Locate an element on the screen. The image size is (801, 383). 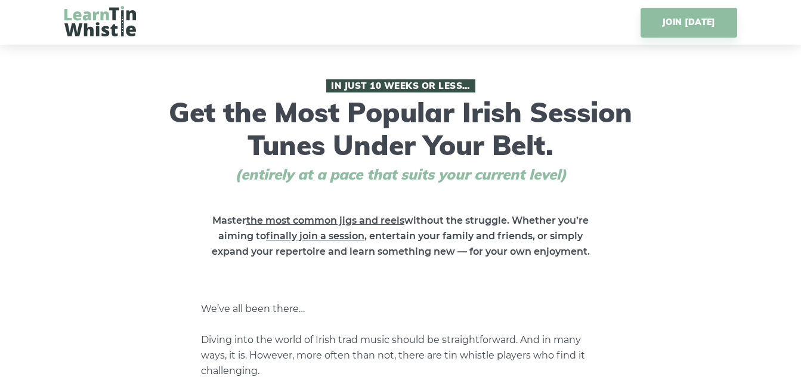
span: (entirely at a pace that suits your current level) is located at coordinates (401, 174).